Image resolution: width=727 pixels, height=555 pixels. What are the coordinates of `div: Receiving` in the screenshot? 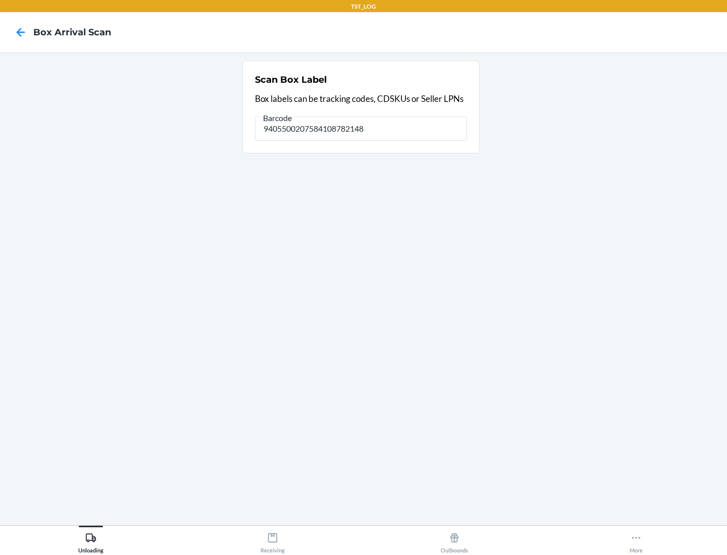 It's located at (273, 541).